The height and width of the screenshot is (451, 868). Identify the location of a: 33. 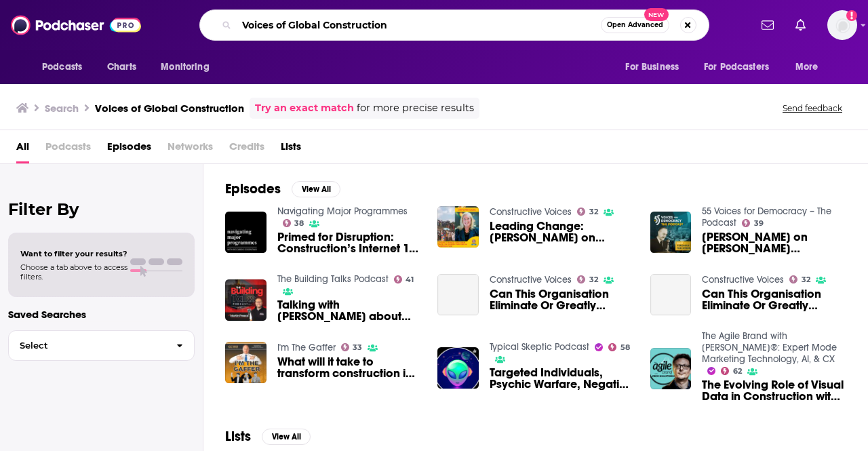
(352, 347).